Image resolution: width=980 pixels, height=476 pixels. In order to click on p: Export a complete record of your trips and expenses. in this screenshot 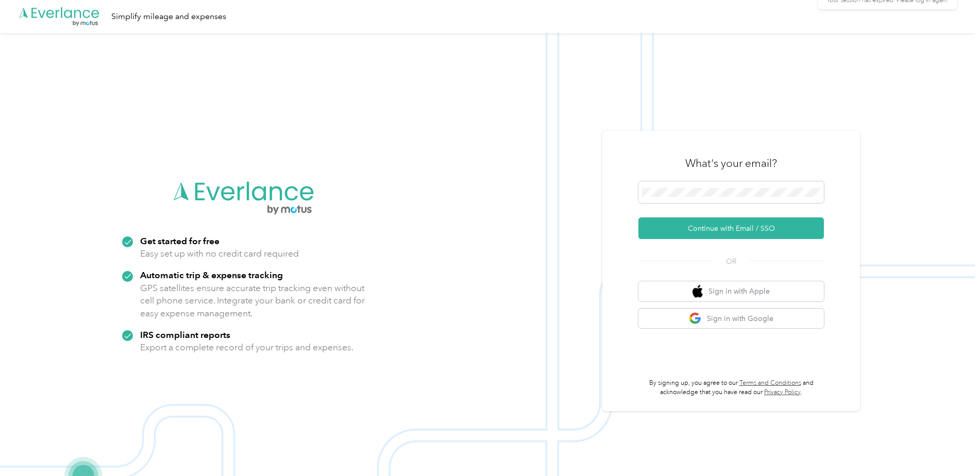, I will do `click(247, 347)`.